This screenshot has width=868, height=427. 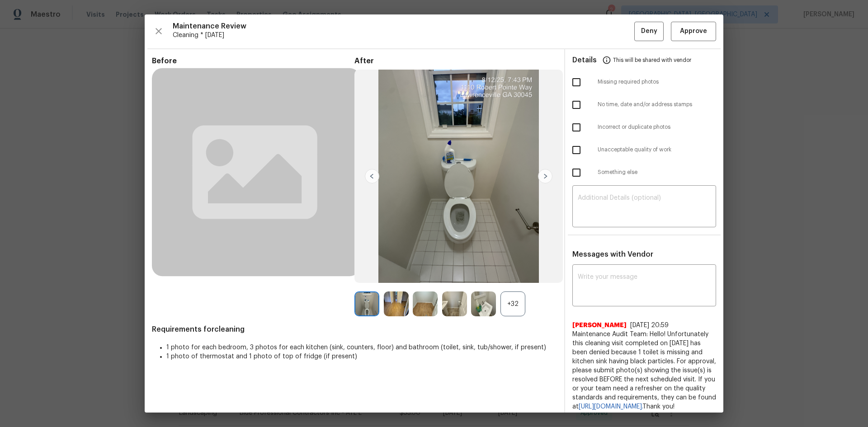 What do you see at coordinates (612, 254) in the screenshot?
I see `span: Messages with Vendor` at bounding box center [612, 254].